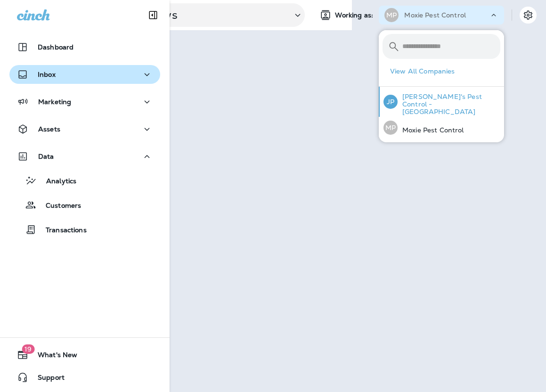 This screenshot has width=546, height=392. What do you see at coordinates (61, 230) in the screenshot?
I see `p: Transactions` at bounding box center [61, 230].